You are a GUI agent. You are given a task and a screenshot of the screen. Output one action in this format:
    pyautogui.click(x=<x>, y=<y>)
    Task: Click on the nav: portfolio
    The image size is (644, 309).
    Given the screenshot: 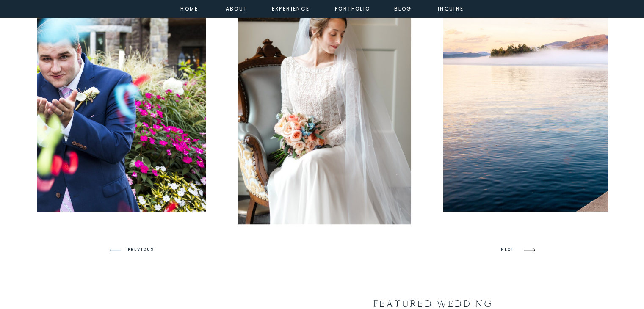 What is the action you would take?
    pyautogui.click(x=352, y=8)
    